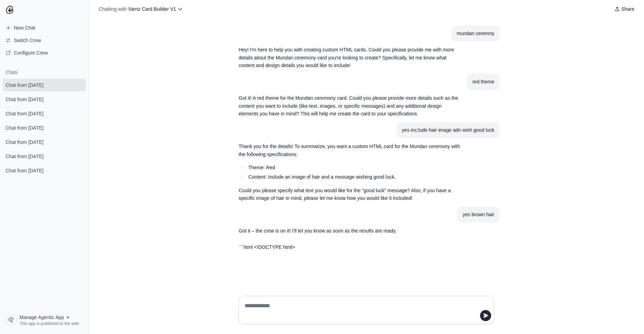 The image size is (644, 334). Describe the element at coordinates (354, 168) in the screenshot. I see `li: Theme: Red` at that location.